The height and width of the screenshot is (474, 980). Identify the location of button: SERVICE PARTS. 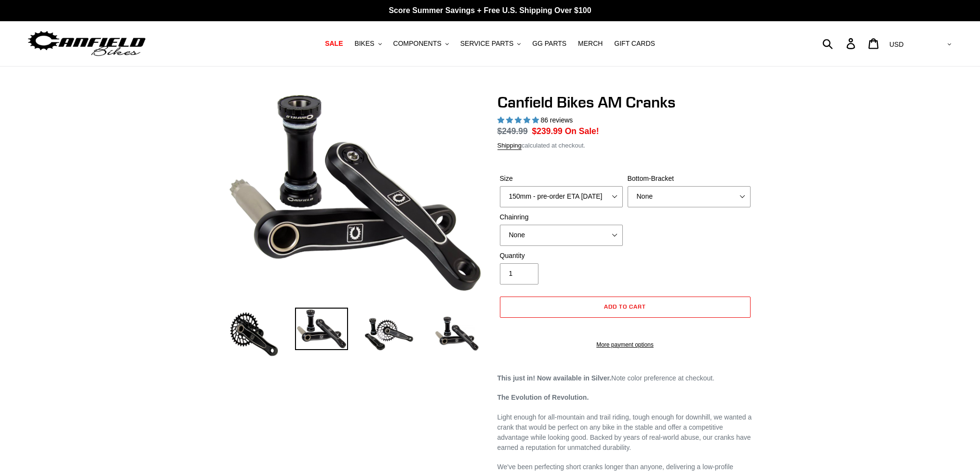
(490, 44).